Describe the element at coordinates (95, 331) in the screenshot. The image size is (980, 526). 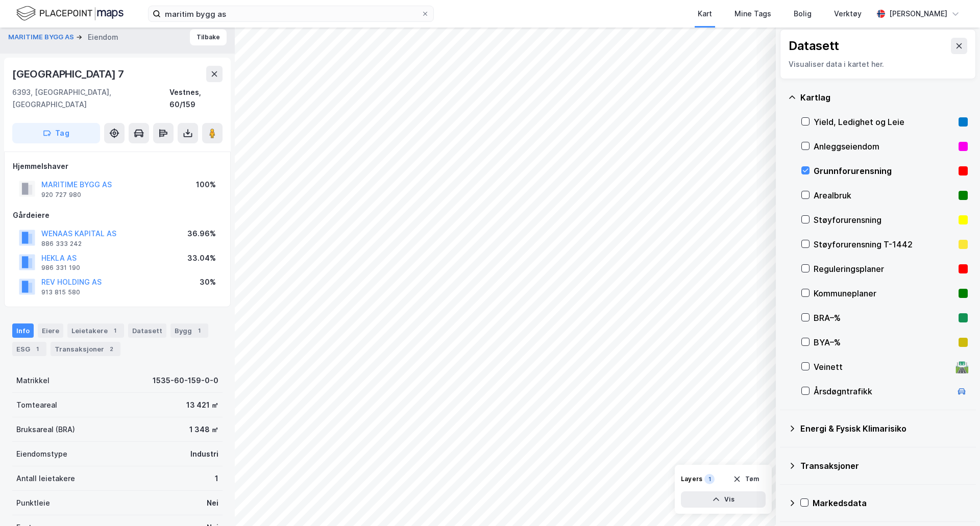
I see `div: Leietakere` at that location.